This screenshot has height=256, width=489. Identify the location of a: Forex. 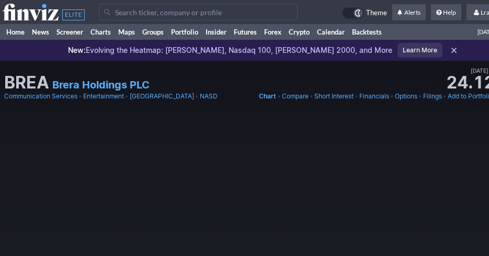
(273, 32).